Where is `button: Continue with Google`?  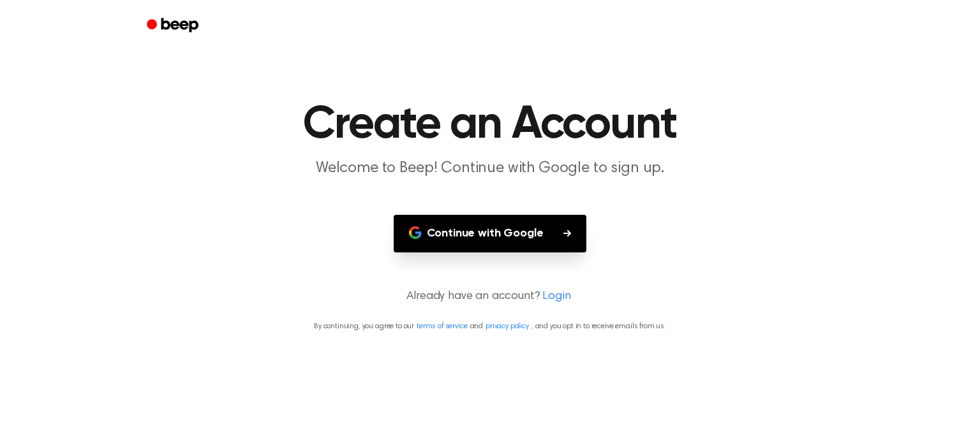
button: Continue with Google is located at coordinates (490, 233).